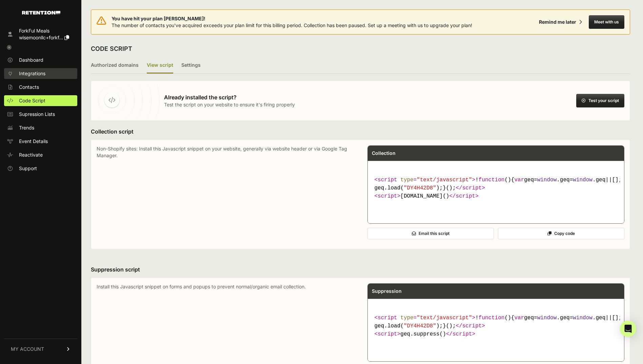  Describe the element at coordinates (114, 65) in the screenshot. I see `label: Authorized domains` at that location.